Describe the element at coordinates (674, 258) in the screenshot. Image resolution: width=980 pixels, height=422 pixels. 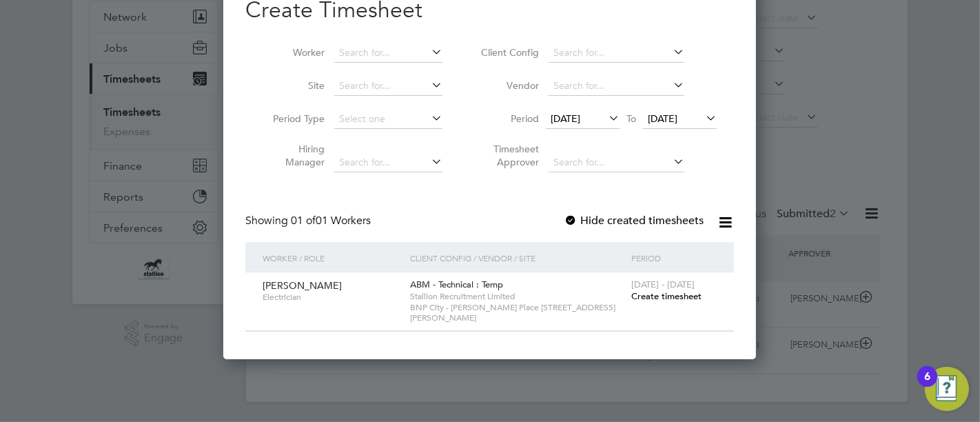
I see `div: Period` at that location.